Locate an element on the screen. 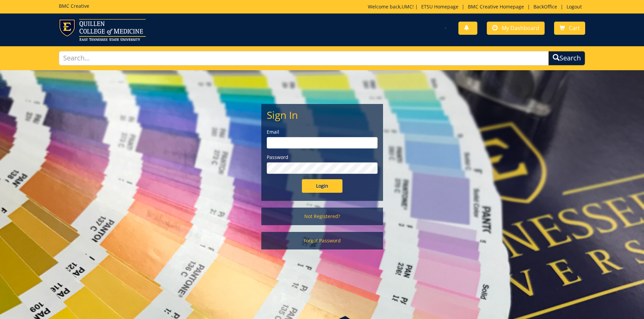  h2: Sign In is located at coordinates (322, 115).